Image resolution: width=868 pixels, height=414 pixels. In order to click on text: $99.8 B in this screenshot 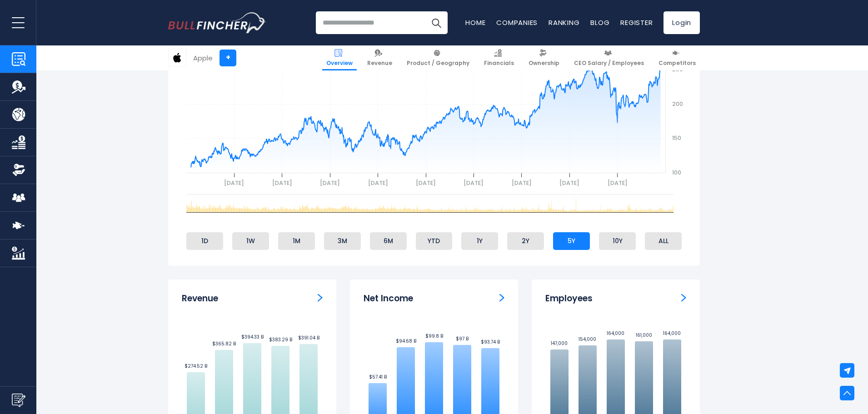, I will do `click(434, 336)`.